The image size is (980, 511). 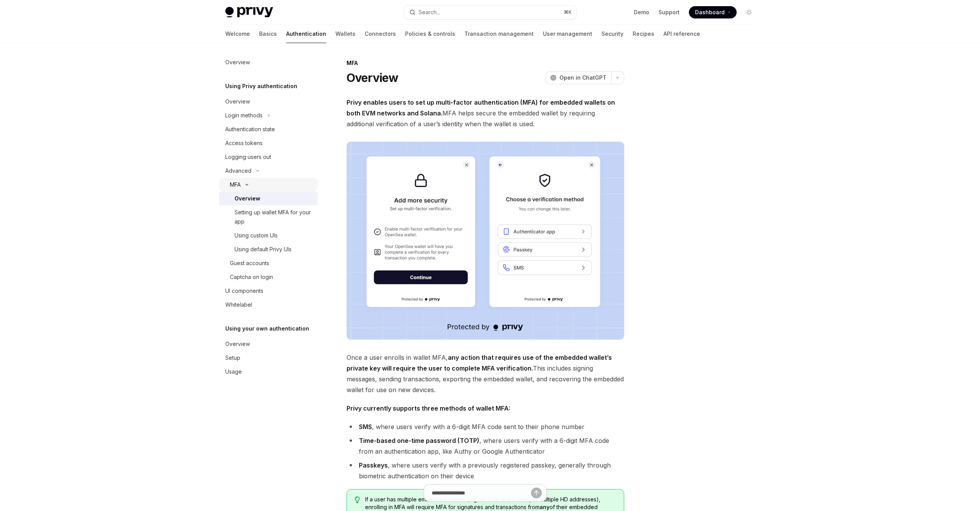 What do you see at coordinates (372, 78) in the screenshot?
I see `h1: Overview` at bounding box center [372, 78].